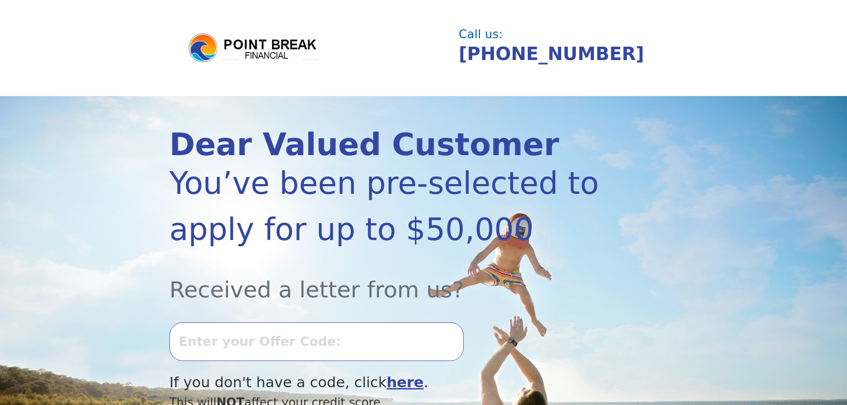  Describe the element at coordinates (386, 279) in the screenshot. I see `div: Received a letter from us?` at that location.